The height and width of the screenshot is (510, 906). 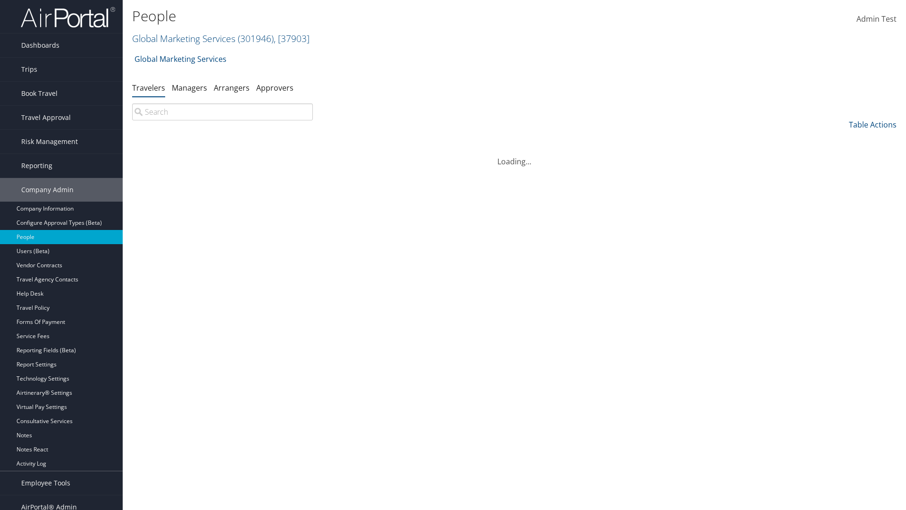 I want to click on img: airportal-logo.png, so click(x=68, y=17).